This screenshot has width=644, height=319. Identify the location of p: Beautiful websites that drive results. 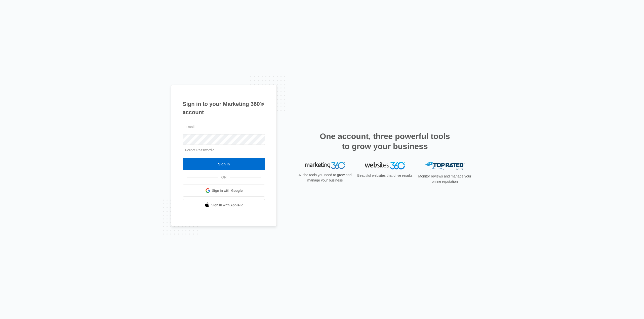
(385, 175).